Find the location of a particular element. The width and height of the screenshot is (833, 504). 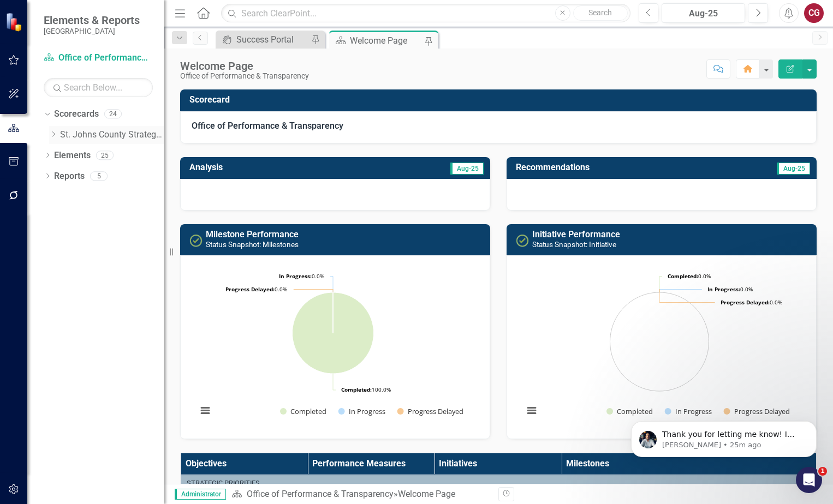

h3: Recommendations is located at coordinates (616, 167).